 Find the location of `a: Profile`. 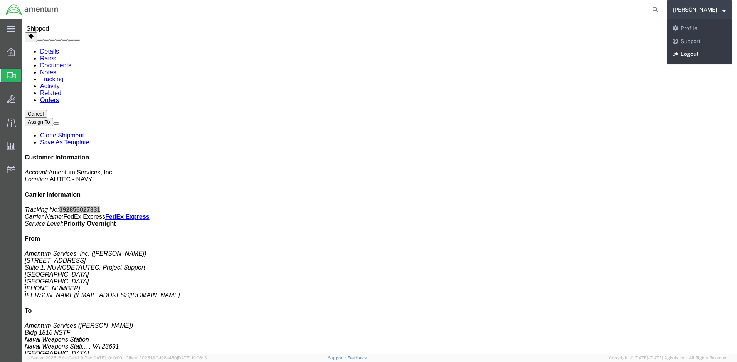

a: Profile is located at coordinates (699, 29).